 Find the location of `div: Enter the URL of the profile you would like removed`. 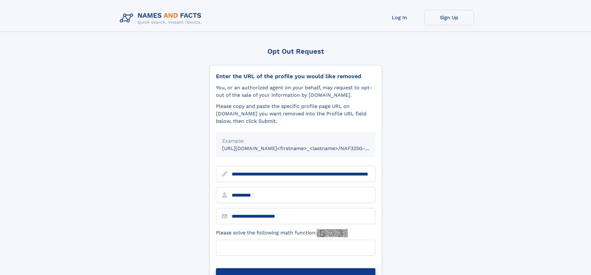

div: Enter the URL of the profile you would like removed is located at coordinates (296, 76).